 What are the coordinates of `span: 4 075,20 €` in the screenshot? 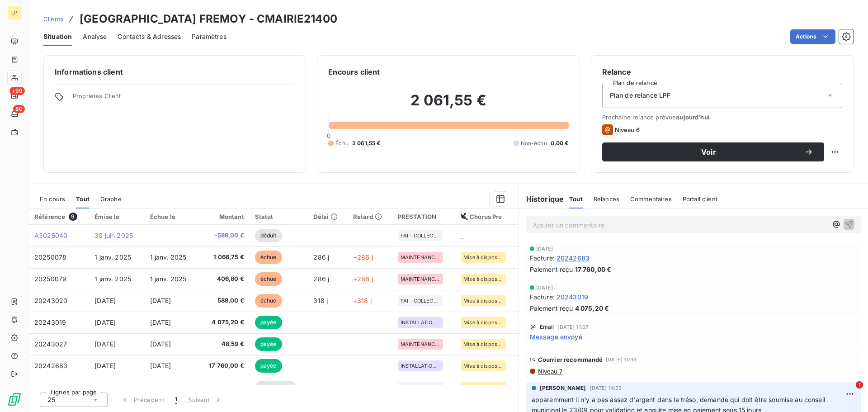 It's located at (593, 308).